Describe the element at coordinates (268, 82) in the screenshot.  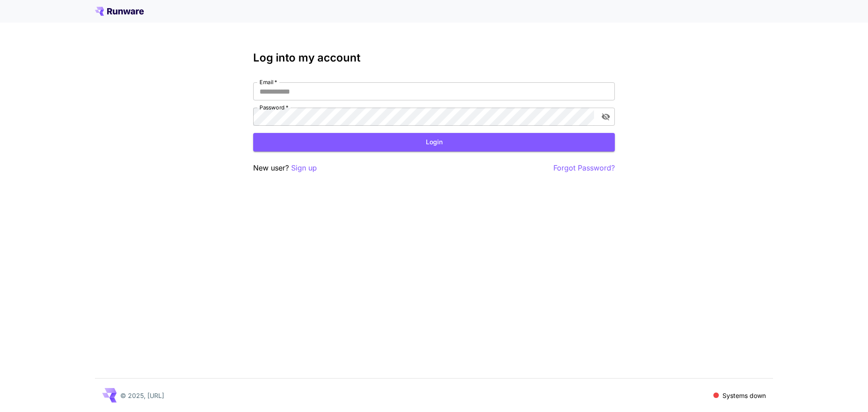
I see `label: Email` at that location.